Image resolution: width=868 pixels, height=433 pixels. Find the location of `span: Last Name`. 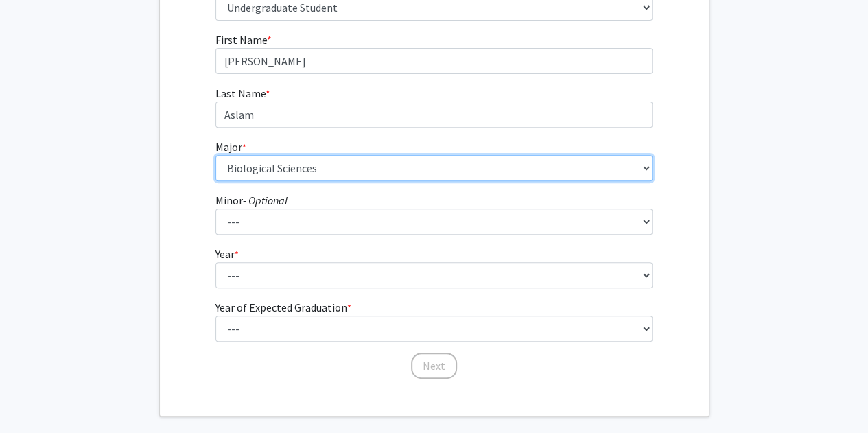

span: Last Name is located at coordinates (240, 93).